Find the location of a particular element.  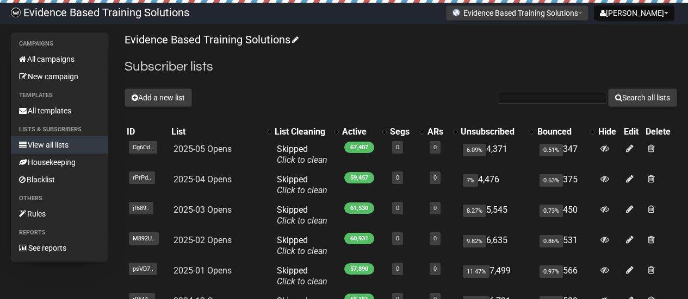

a: All templates is located at coordinates (59, 111).